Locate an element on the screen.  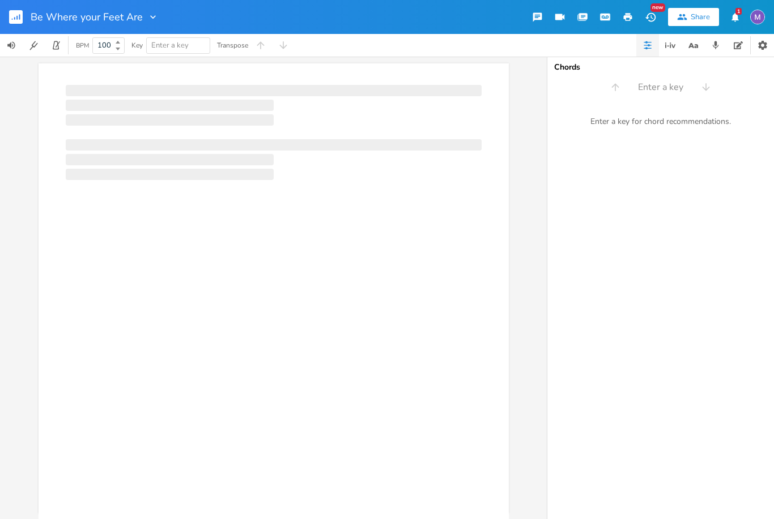
div: New is located at coordinates (658, 7).